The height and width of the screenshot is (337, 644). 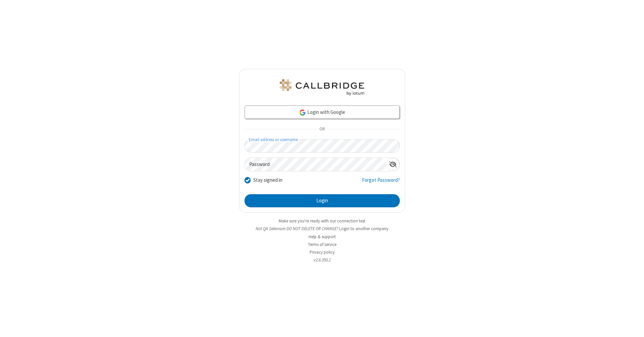 What do you see at coordinates (322, 244) in the screenshot?
I see `a: Terms of service` at bounding box center [322, 244].